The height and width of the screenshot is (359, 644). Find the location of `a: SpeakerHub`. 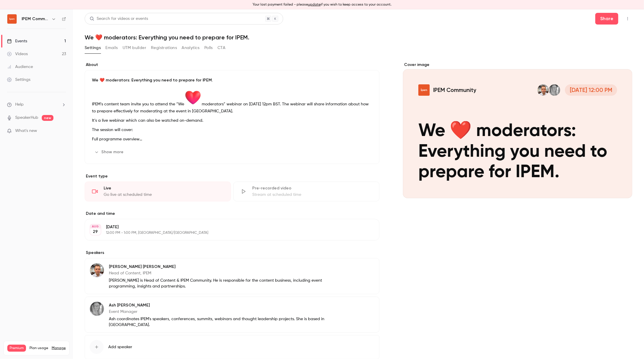

a: SpeakerHub is located at coordinates (27, 117).